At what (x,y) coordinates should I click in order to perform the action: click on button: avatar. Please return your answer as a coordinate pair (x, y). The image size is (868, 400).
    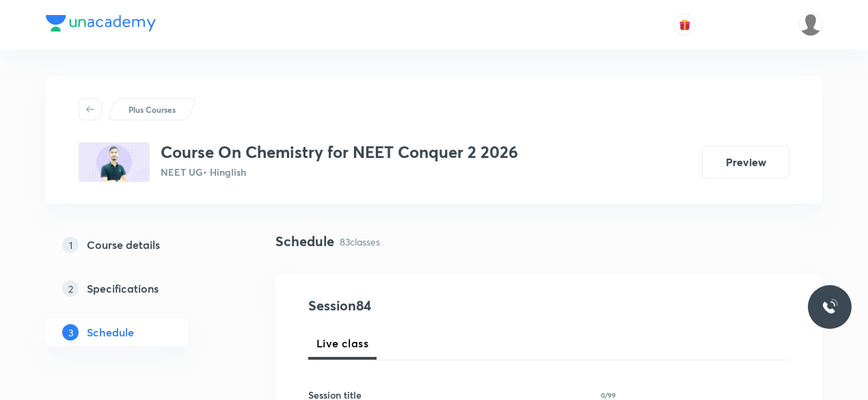
    Looking at the image, I should click on (685, 25).